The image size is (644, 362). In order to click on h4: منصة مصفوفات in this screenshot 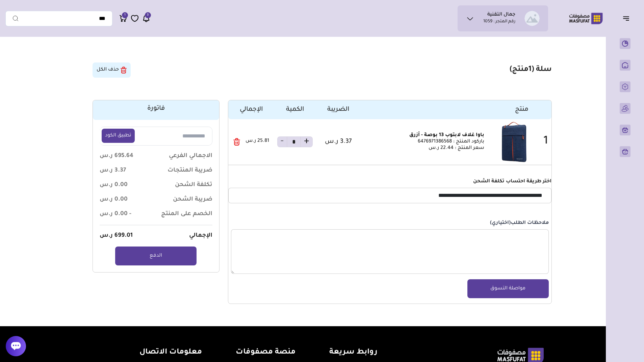, I will do `click(265, 353)`.